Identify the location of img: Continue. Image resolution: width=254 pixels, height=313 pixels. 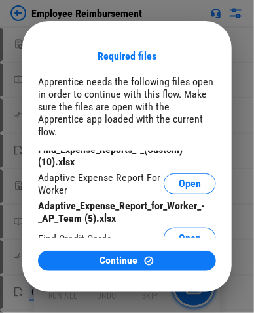
(149, 260).